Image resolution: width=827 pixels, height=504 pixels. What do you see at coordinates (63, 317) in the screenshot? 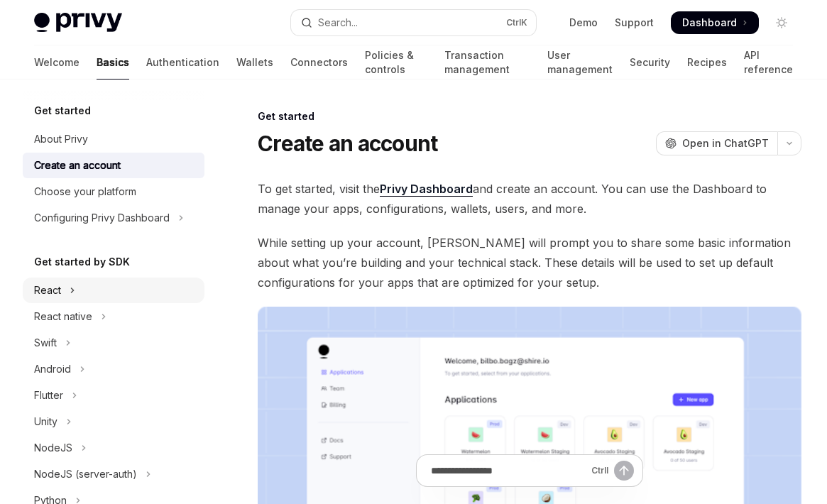
I see `div: React native` at bounding box center [63, 317].